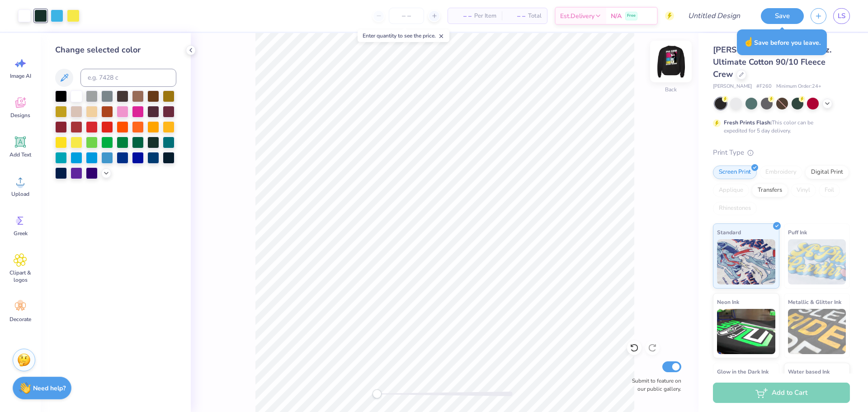  Describe the element at coordinates (631, 15) in the screenshot. I see `span: Free` at that location.